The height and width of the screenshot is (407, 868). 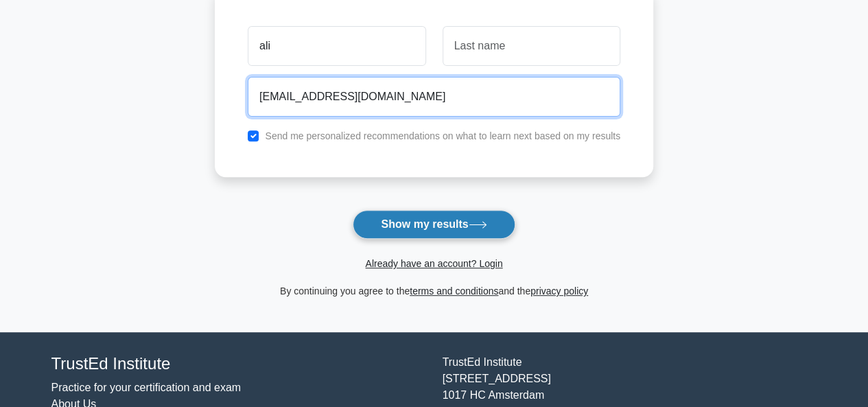 I want to click on div: By continuing you agree to the and the, so click(x=434, y=291).